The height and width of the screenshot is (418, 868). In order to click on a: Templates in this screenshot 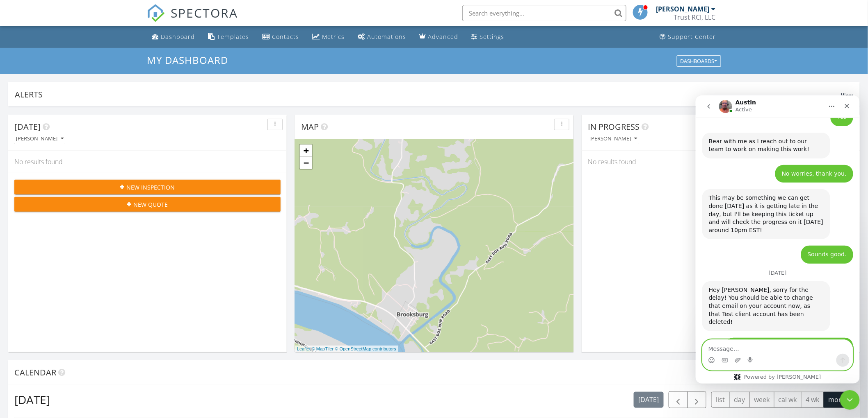, I will do `click(228, 37)`.